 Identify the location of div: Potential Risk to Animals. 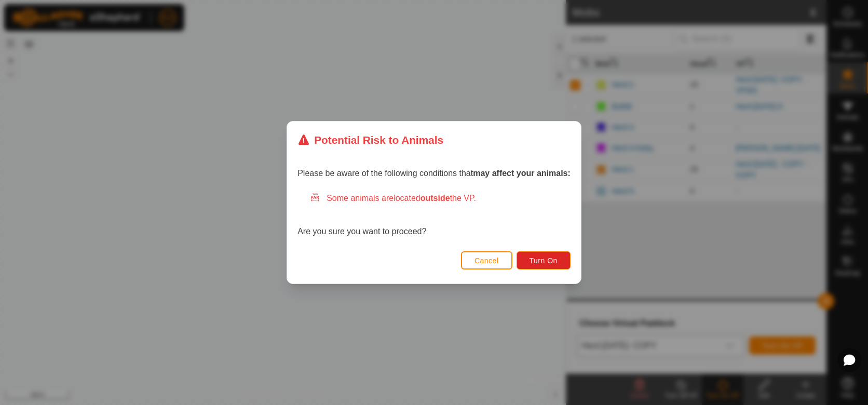
(370, 140).